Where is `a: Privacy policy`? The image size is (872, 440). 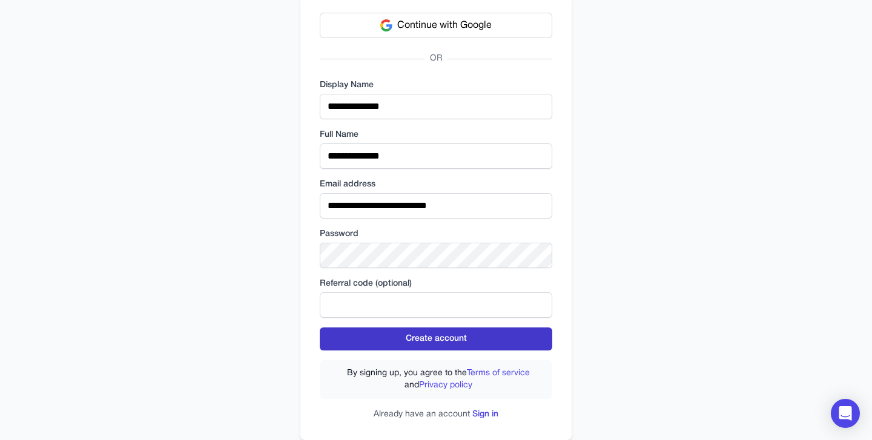
a: Privacy policy is located at coordinates (446, 385).